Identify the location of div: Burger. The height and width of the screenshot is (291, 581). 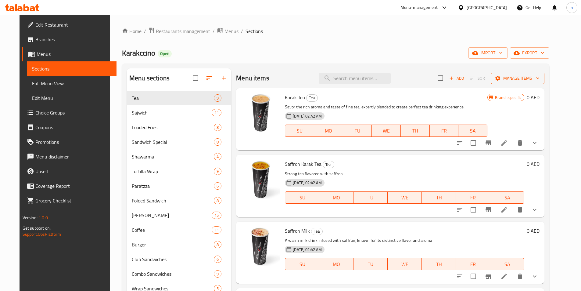
(173, 244).